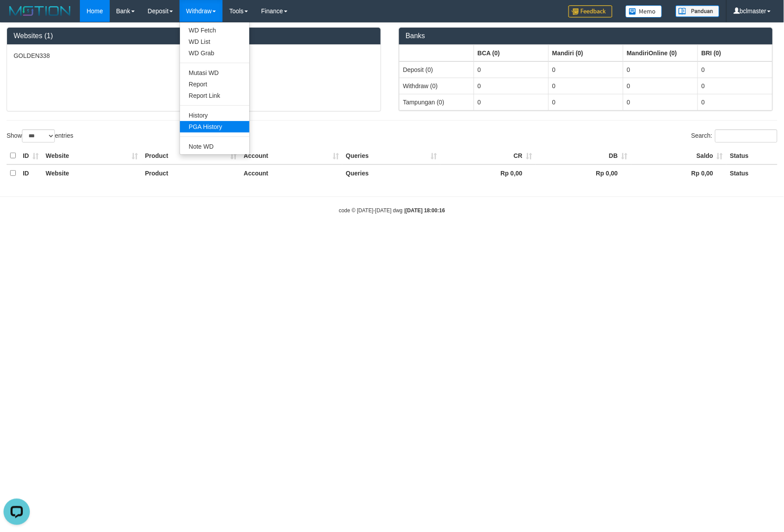 Image resolution: width=784 pixels, height=532 pixels. What do you see at coordinates (437, 86) in the screenshot?
I see `td: Withdraw (0)` at bounding box center [437, 86].